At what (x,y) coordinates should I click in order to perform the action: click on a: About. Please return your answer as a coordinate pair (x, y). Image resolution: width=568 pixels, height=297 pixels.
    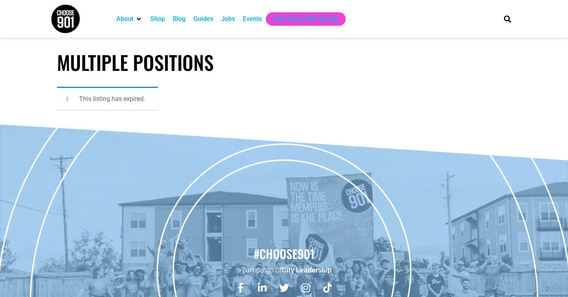
    Looking at the image, I should click on (125, 19).